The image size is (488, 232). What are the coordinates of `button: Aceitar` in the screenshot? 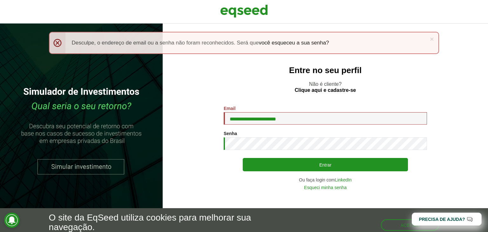 It's located at (410, 225).